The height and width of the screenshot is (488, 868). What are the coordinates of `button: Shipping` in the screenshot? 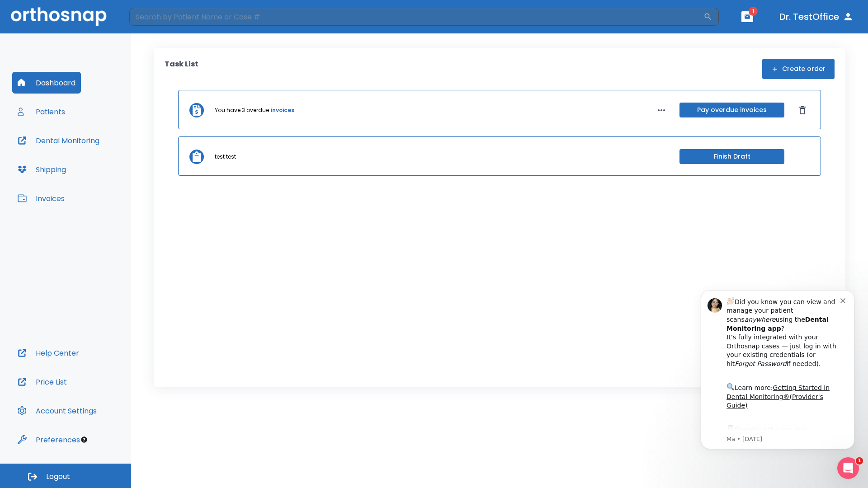 It's located at (42, 170).